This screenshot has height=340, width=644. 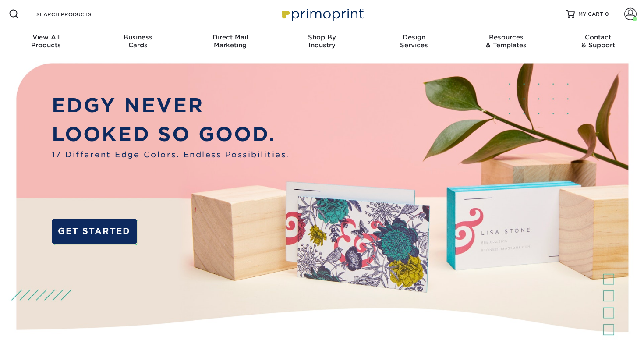 What do you see at coordinates (414, 37) in the screenshot?
I see `span: Design` at bounding box center [414, 37].